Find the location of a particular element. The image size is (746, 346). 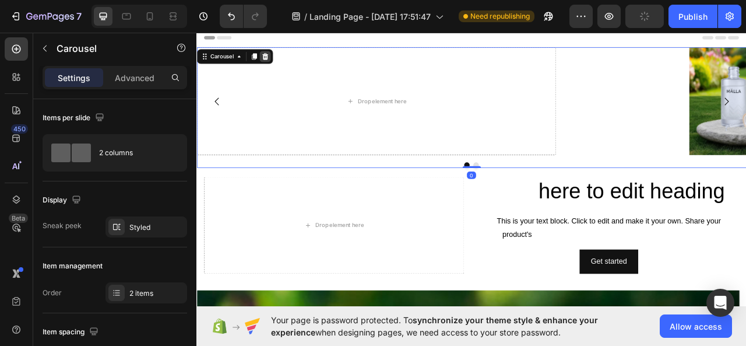

div: Sneak peek is located at coordinates (62, 226).